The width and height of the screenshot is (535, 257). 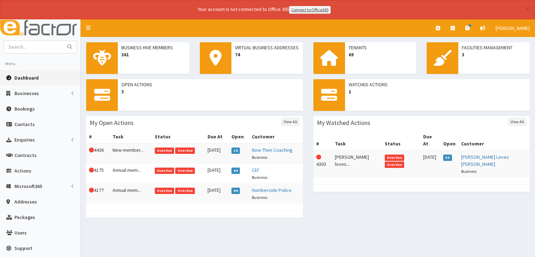 What do you see at coordinates (26, 202) in the screenshot?
I see `span: Addresses` at bounding box center [26, 202].